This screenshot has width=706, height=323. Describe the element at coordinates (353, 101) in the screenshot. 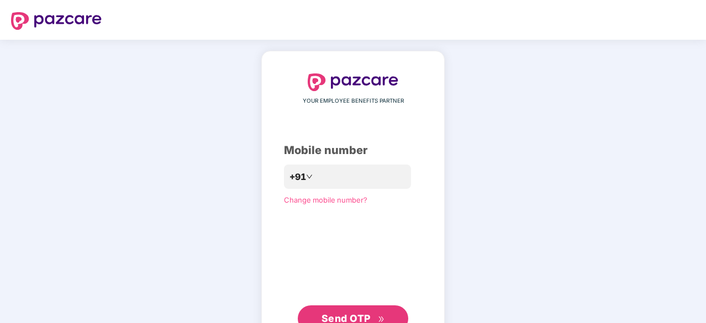

I see `span: YOUR EMPLOYEE BENEFITS PARTNER` at that location.